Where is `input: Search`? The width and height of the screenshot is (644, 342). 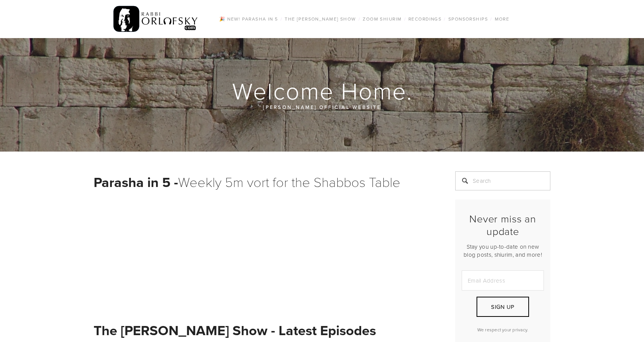 input: Search is located at coordinates (503, 181).